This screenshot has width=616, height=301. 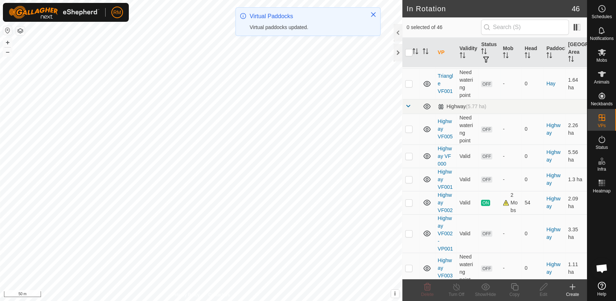 What do you see at coordinates (373, 15) in the screenshot?
I see `button: Close` at bounding box center [373, 15].